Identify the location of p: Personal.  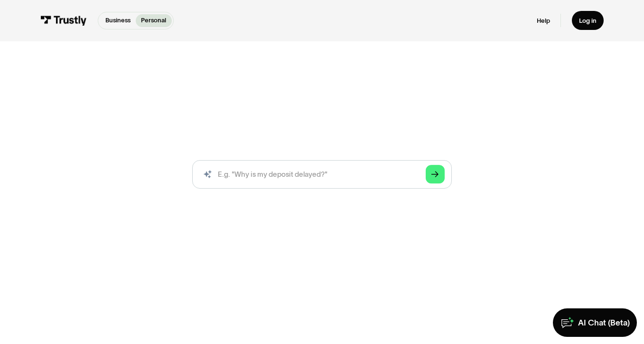
(154, 21).